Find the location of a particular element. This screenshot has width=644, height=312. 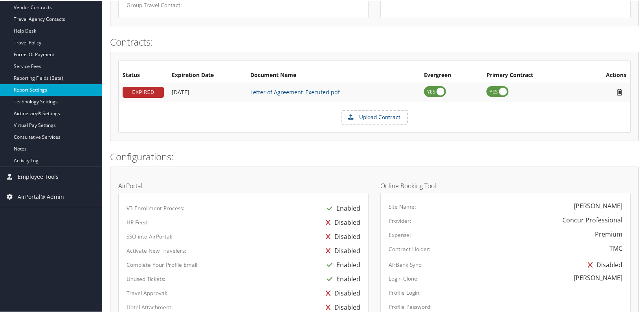

label: Unused Tickets: is located at coordinates (146, 278).